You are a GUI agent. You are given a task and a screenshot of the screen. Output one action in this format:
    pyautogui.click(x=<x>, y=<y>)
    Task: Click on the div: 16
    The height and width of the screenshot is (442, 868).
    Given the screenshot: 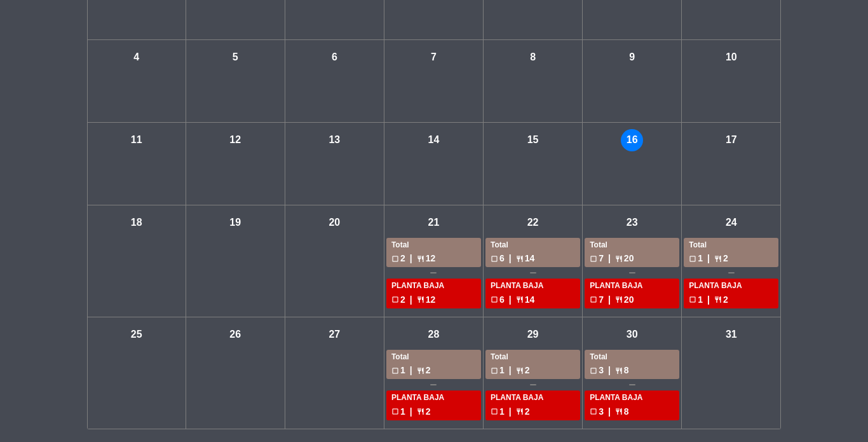 What is the action you would take?
    pyautogui.click(x=632, y=140)
    